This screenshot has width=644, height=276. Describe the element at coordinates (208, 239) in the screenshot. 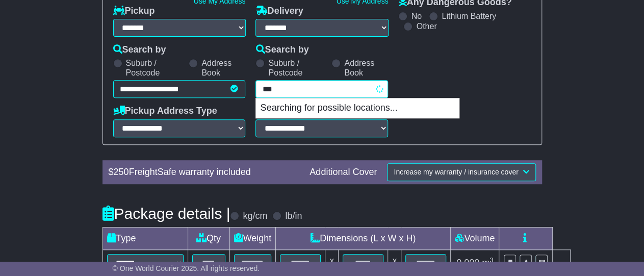

I see `td: Qty` at that location.